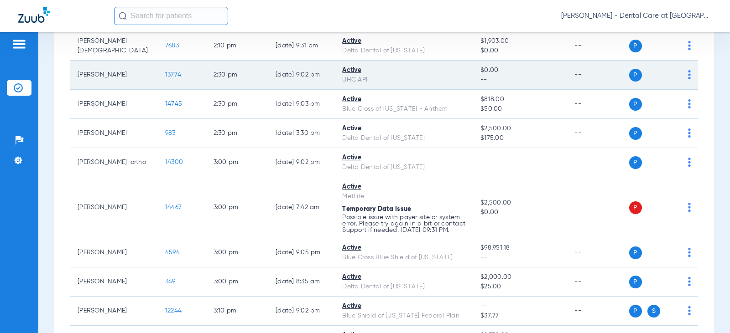 This screenshot has height=333, width=730. Describe the element at coordinates (404, 80) in the screenshot. I see `div: UHC API` at that location.